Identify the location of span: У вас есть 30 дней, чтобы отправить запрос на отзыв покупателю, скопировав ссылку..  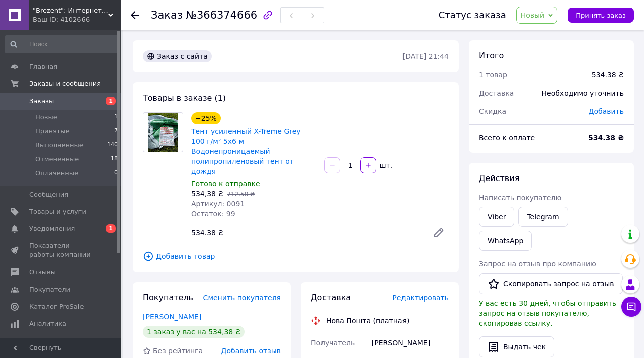
(547, 313).